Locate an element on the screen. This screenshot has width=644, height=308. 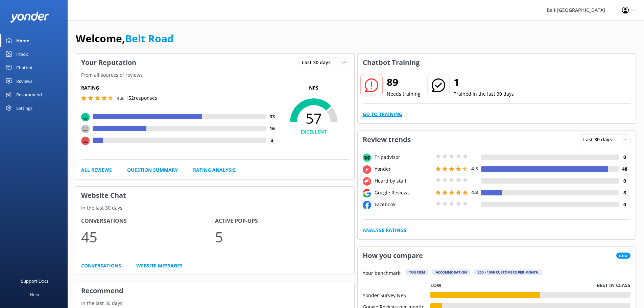
h1: Welcome, is located at coordinates (124, 38).